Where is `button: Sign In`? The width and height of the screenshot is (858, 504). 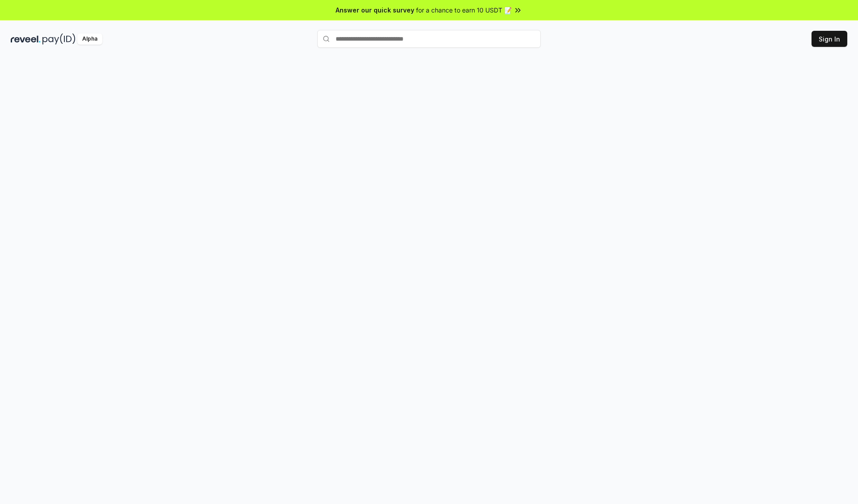 button: Sign In is located at coordinates (829, 39).